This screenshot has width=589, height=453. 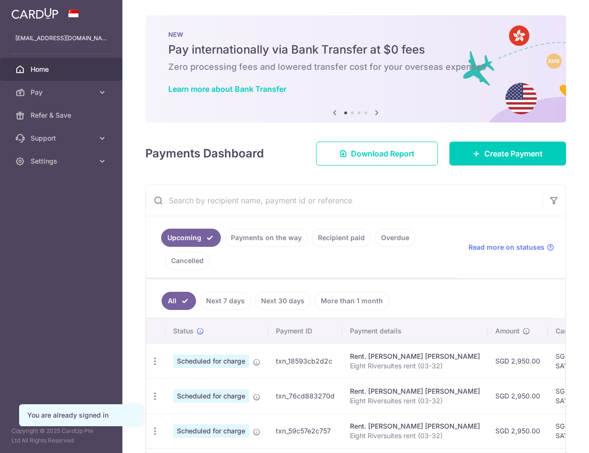 I want to click on a: More than 1 month, so click(x=352, y=301).